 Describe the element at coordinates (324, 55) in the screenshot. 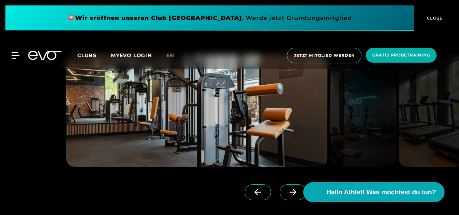

I see `span: Jetzt Mitglied werden` at that location.